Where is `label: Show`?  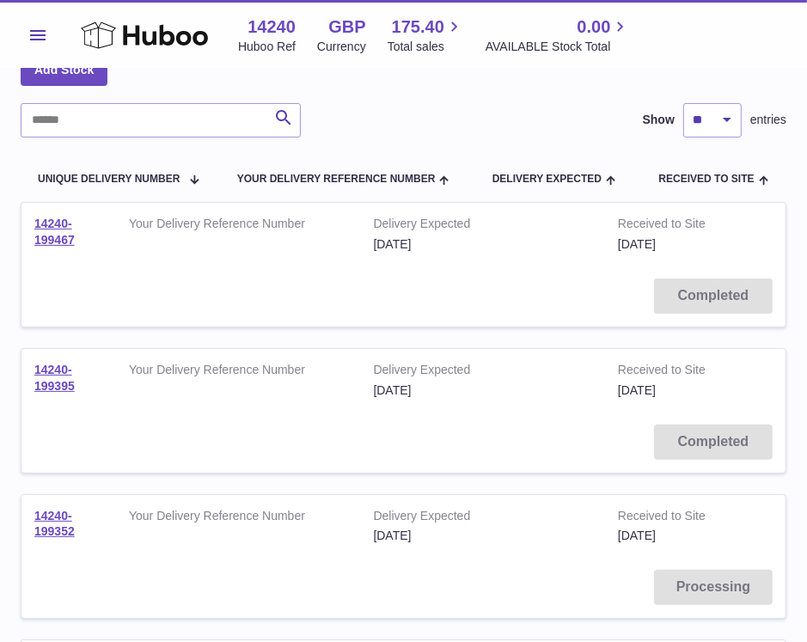
label: Show is located at coordinates (658, 119).